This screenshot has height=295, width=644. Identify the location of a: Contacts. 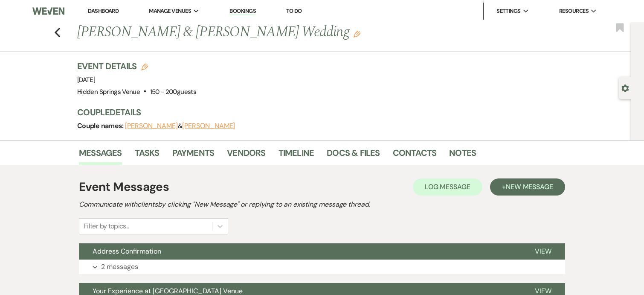
(415, 155).